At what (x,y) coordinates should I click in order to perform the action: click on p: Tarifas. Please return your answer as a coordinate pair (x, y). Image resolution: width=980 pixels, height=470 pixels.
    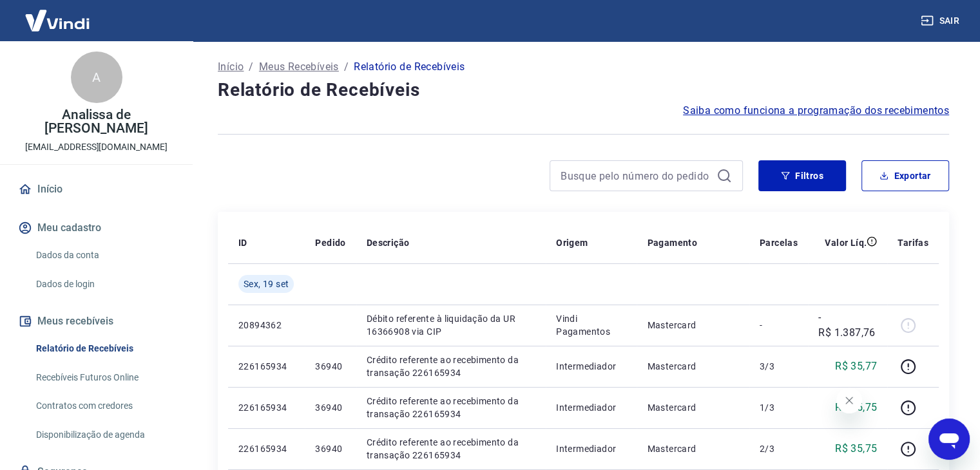
    Looking at the image, I should click on (913, 243).